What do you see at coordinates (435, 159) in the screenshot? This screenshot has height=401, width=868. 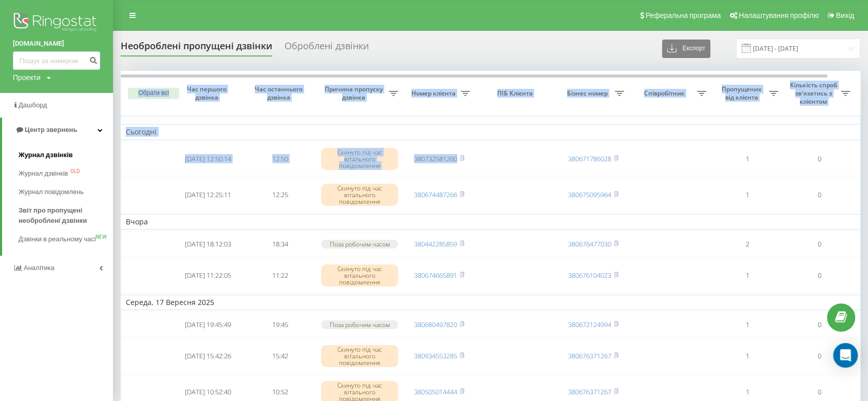 I see `a: 380732581260` at bounding box center [435, 159].